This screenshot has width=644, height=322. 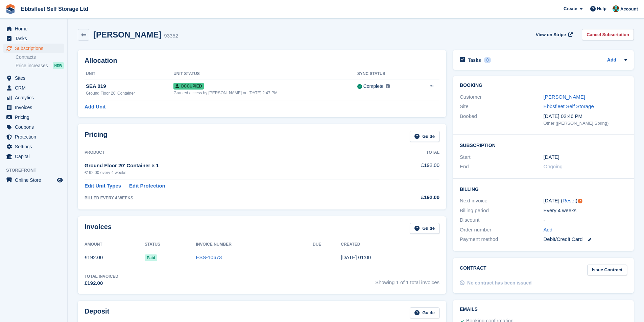 I want to click on img: stora-icon-8386f47178a22dfd0bd8f6a31ec36ba5ce8667c1dd55bd0f319d3a0aa187defe.svg, so click(x=11, y=9).